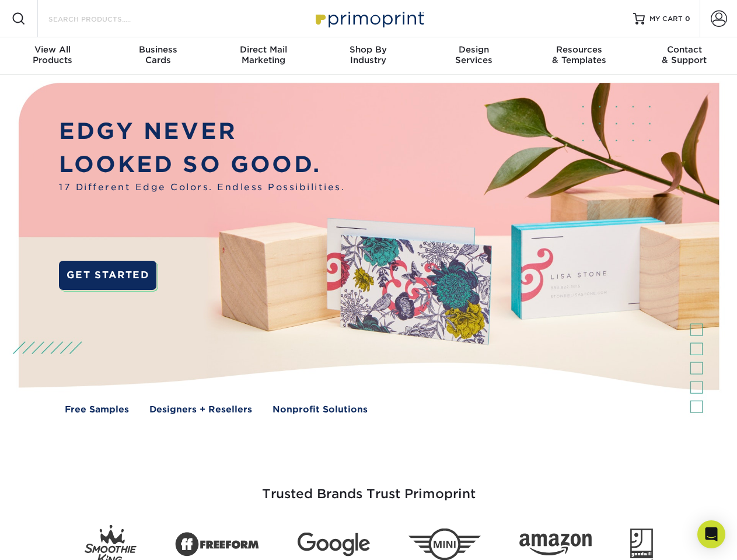  I want to click on div: Cards, so click(158, 55).